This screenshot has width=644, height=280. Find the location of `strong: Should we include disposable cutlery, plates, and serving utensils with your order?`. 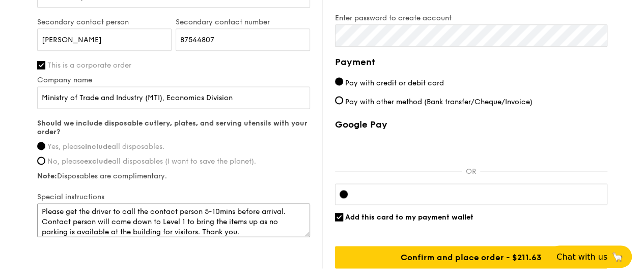

strong: Should we include disposable cutlery, plates, and serving utensils with your order? is located at coordinates (172, 128).